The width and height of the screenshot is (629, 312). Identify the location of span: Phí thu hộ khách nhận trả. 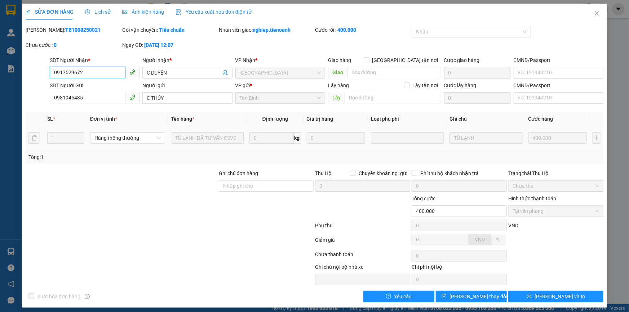
(450, 174).